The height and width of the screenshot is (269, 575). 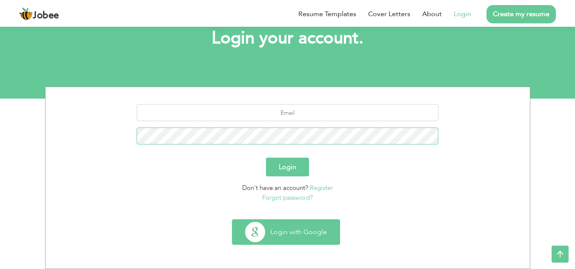 What do you see at coordinates (46, 16) in the screenshot?
I see `span: Jobee` at bounding box center [46, 16].